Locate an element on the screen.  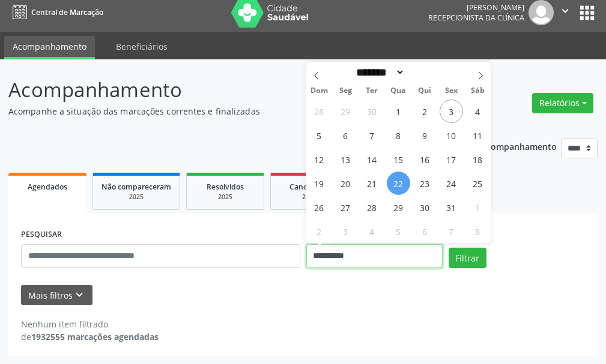
span: Outubro 10, 2025 is located at coordinates (451, 135).